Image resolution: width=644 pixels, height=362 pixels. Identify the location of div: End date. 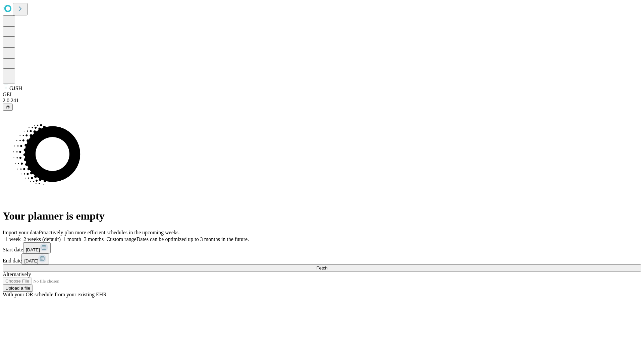
(322, 259).